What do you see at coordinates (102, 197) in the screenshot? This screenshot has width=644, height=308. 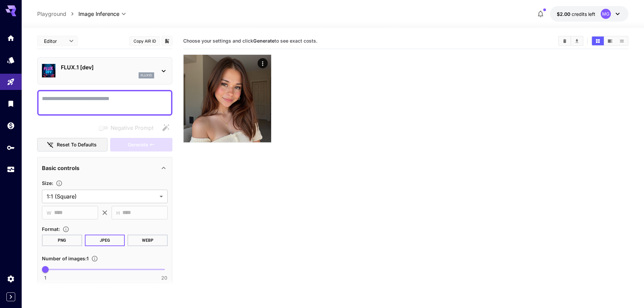 I see `span: 1:1 (Square)` at bounding box center [102, 197].